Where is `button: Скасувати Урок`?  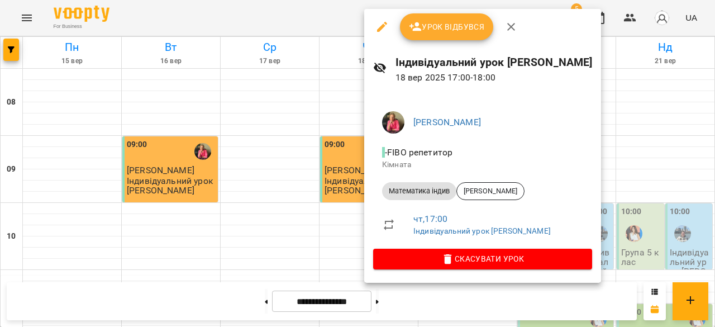 button: Скасувати Урок is located at coordinates (483, 259).